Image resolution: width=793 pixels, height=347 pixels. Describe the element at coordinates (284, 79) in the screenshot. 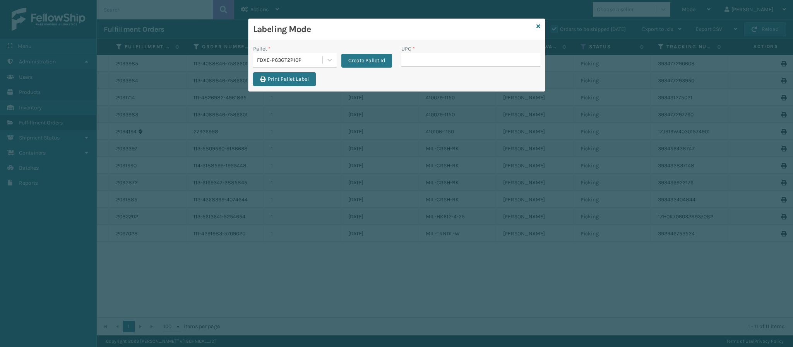

I see `button: Print Pallet Label` at that location.